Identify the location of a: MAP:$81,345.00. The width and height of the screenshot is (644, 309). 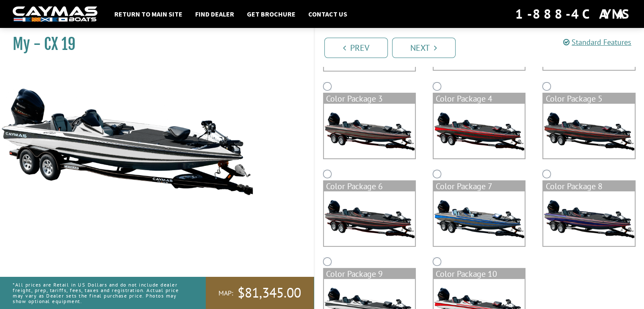
(260, 293).